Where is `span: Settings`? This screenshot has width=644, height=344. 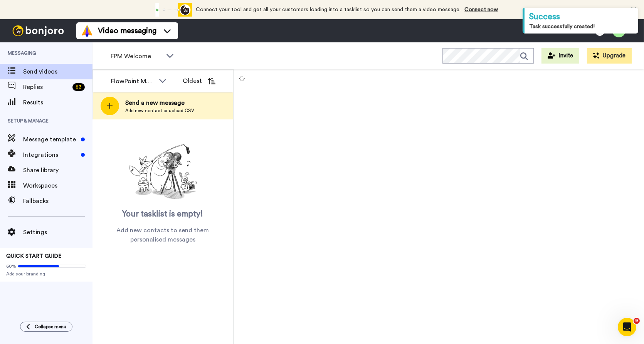
span: Settings is located at coordinates (58, 232).